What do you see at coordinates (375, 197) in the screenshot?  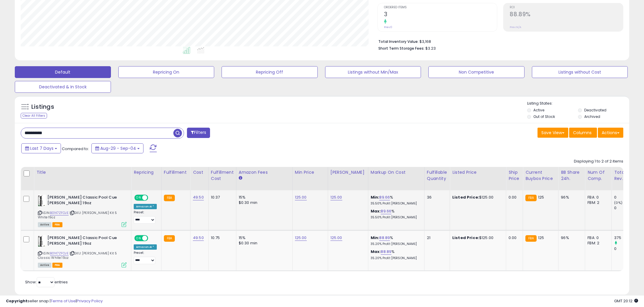 I see `b: Min:` at bounding box center [375, 197].